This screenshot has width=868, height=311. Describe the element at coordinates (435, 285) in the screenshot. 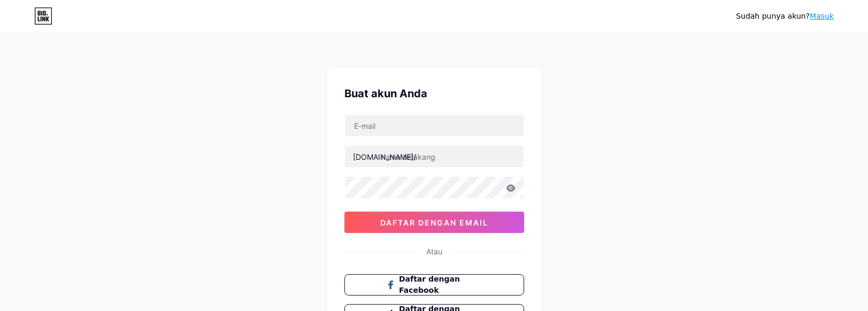

I see `a: Daftar dengan Facebook` at that location.